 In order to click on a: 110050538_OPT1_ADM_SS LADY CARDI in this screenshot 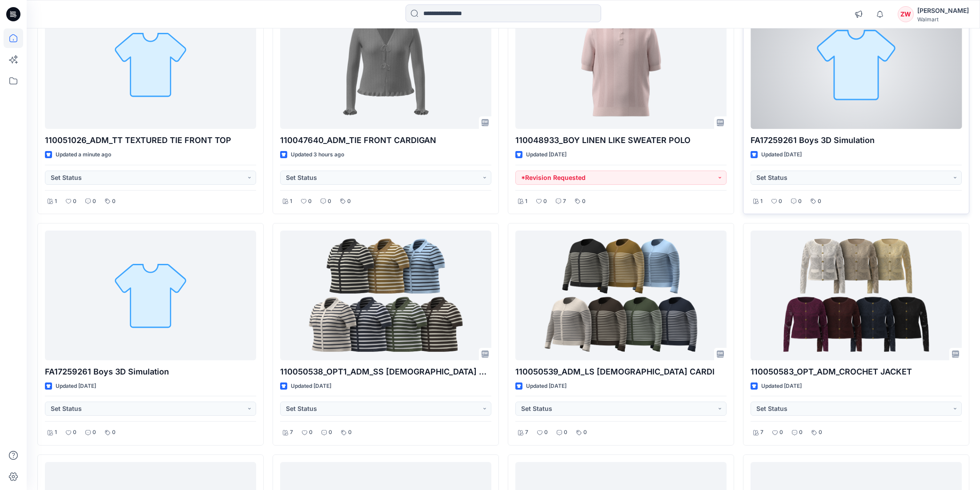, I will do `click(386, 296)`.